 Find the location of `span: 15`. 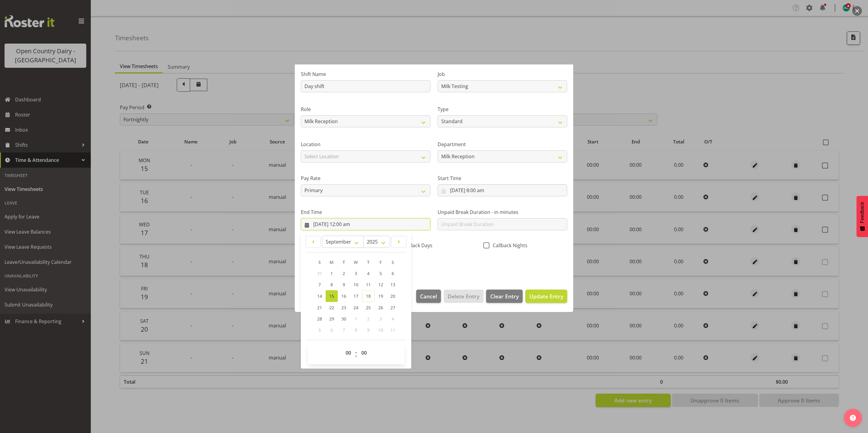

span: 15 is located at coordinates (332, 296).